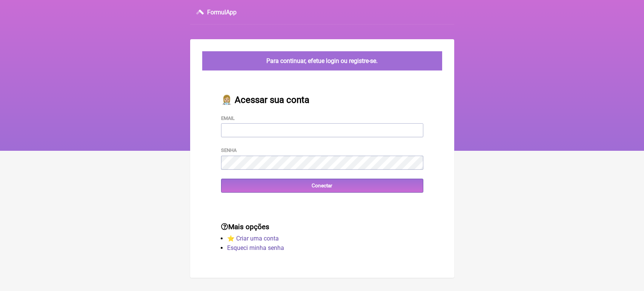 This screenshot has height=291, width=644. Describe the element at coordinates (222, 12) in the screenshot. I see `h3: FormulApp` at that location.